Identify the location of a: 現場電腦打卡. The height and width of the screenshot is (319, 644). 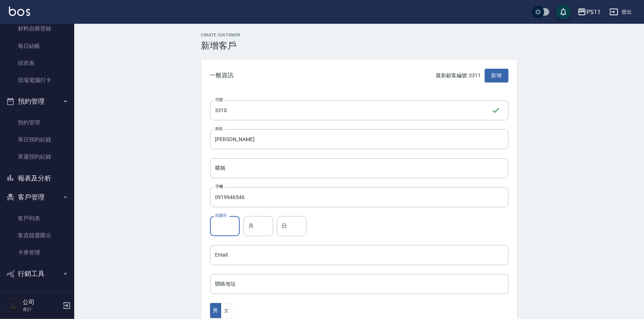
(37, 80).